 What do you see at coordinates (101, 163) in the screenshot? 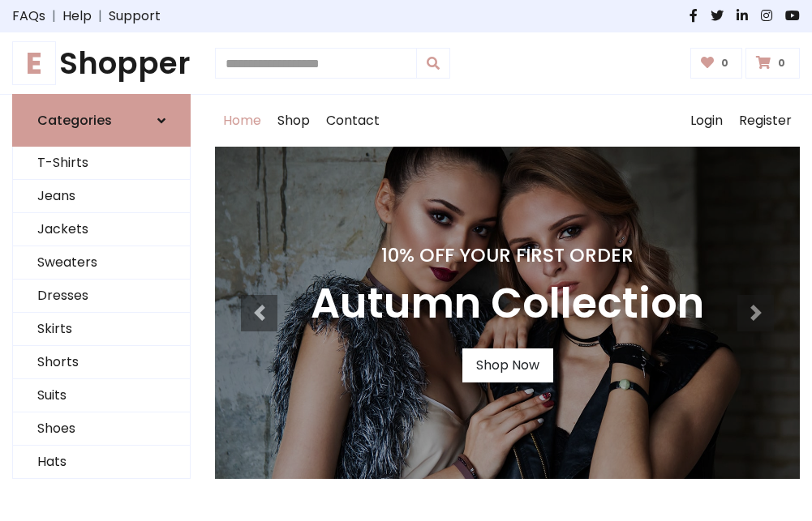
I see `a: T-Shirts` at bounding box center [101, 163].